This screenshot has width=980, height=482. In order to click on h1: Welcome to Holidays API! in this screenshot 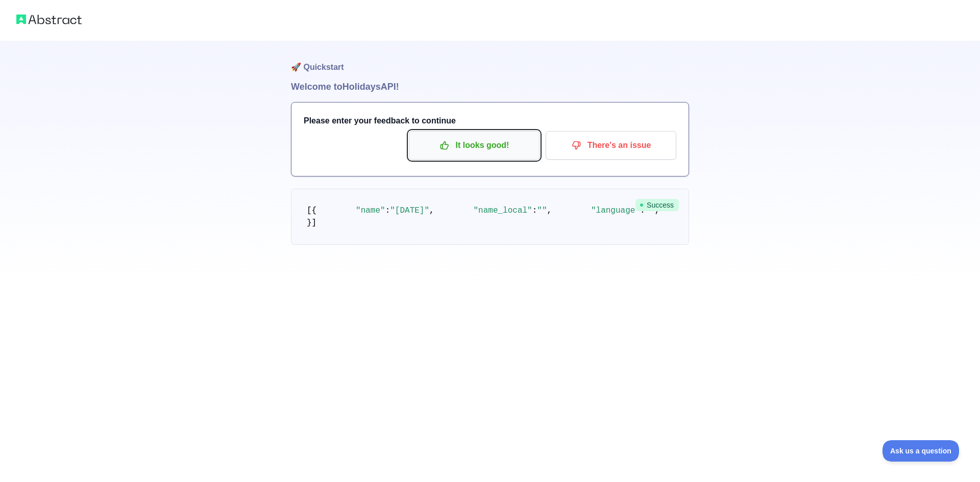, I will do `click(490, 86)`.